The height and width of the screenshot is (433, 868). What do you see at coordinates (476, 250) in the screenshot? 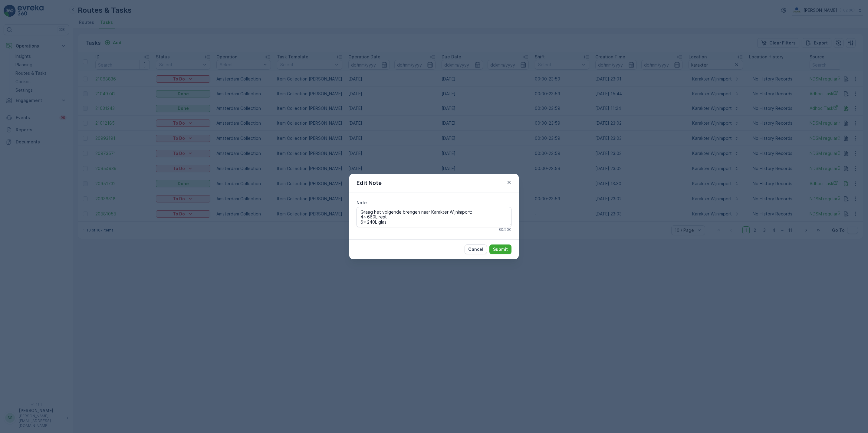
I see `button: Cancel` at bounding box center [476, 250].